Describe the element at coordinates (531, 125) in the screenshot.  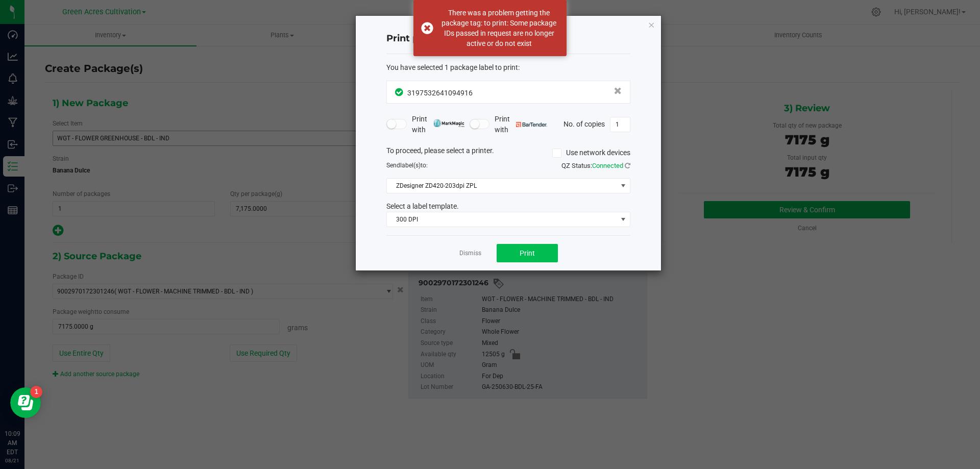
I see `img: bartender.png` at that location.